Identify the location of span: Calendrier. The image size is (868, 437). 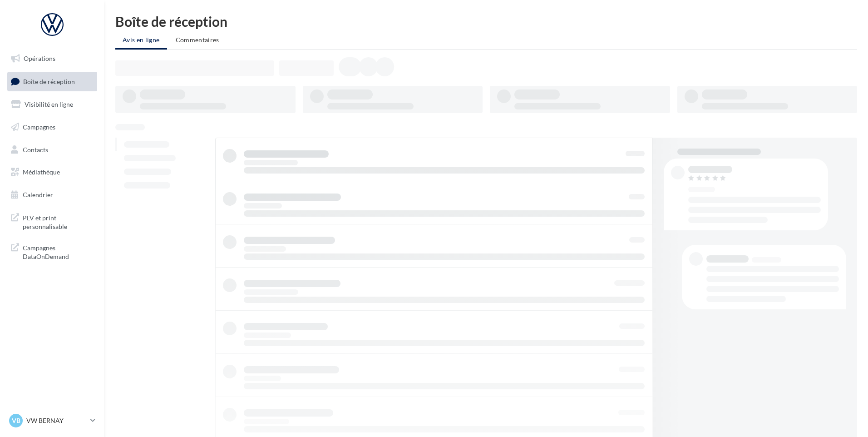
(38, 194).